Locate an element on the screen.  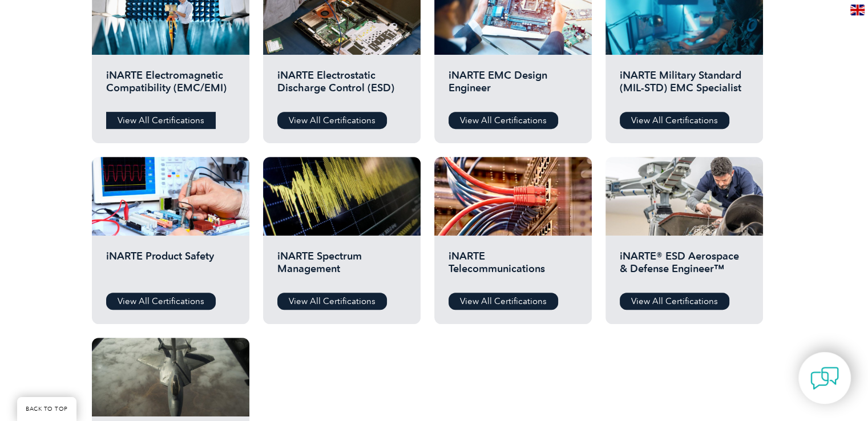
h2: iNARTE Spectrum Management is located at coordinates (342, 266).